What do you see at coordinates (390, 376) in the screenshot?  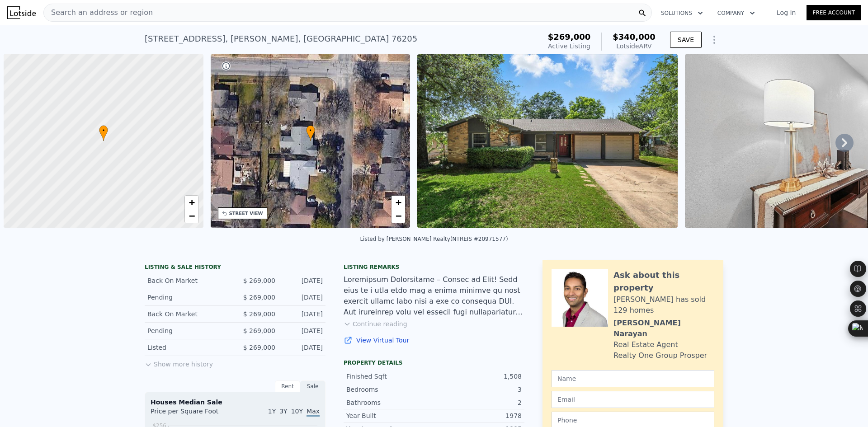 I see `div: Finished Sqft` at bounding box center [390, 376].